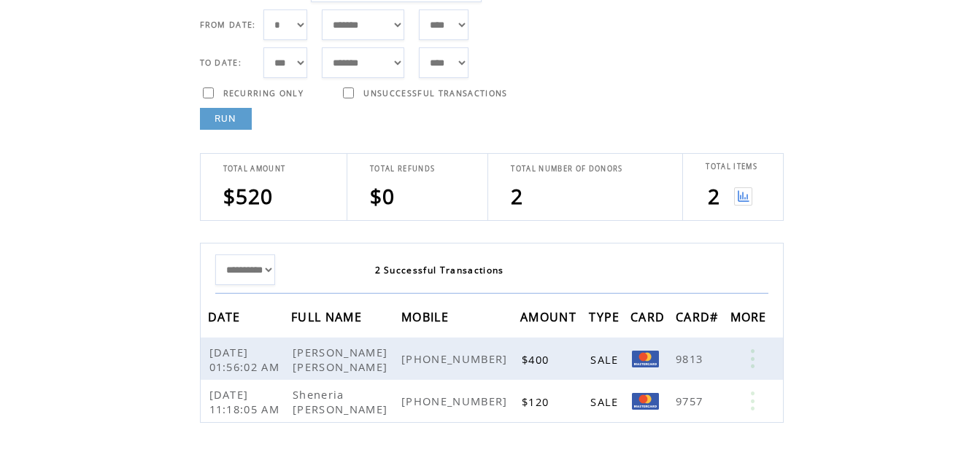  Describe the element at coordinates (221, 63) in the screenshot. I see `span: TO DATE:` at that location.